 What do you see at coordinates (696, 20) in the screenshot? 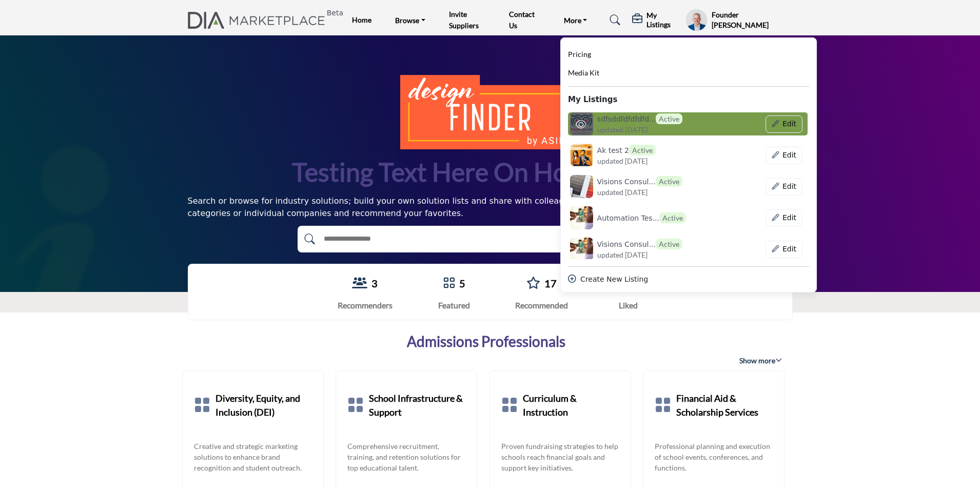
I see `button: Show hide supplier dropdown` at bounding box center [696, 20].